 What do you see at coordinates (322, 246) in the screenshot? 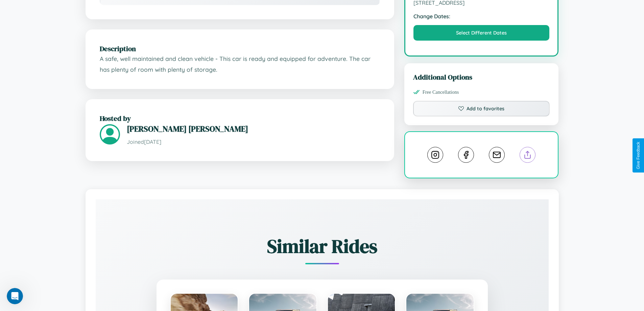
I see `h2: Similar Rides` at bounding box center [322, 246].